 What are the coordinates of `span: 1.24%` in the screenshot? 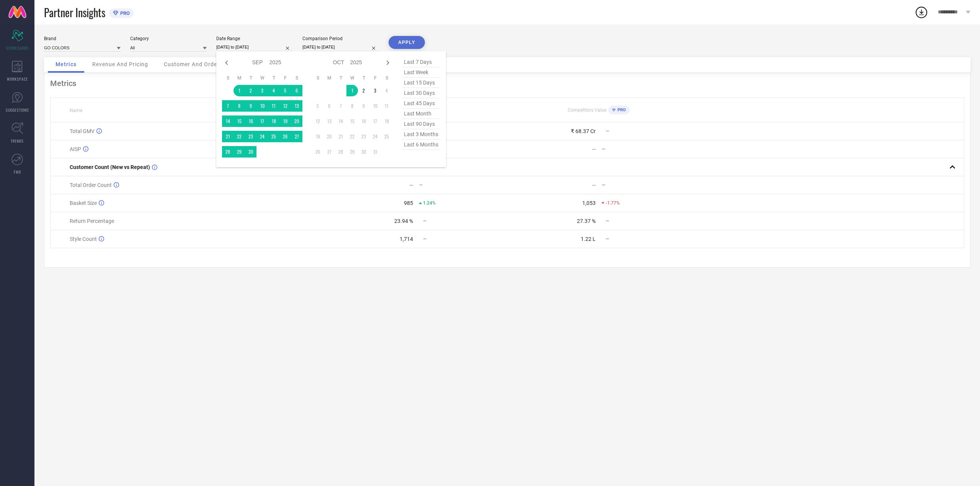 It's located at (429, 203).